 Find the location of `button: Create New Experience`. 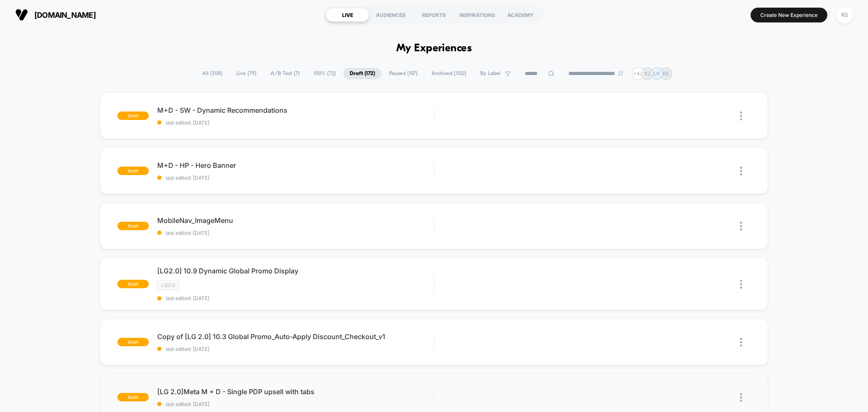

button: Create New Experience is located at coordinates (789, 15).